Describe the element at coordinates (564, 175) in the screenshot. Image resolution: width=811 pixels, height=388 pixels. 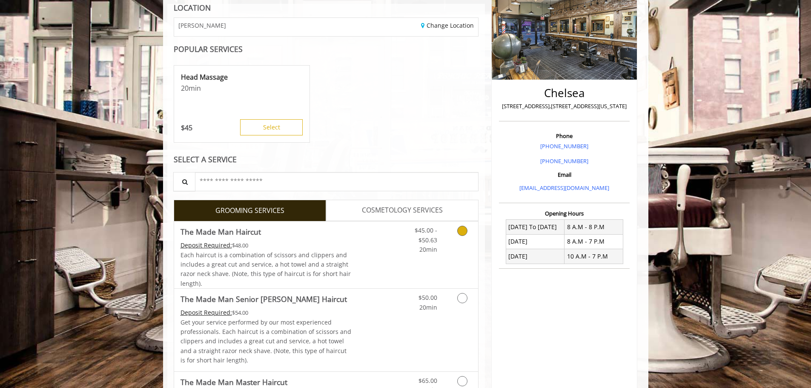
I see `h3: Email` at that location.